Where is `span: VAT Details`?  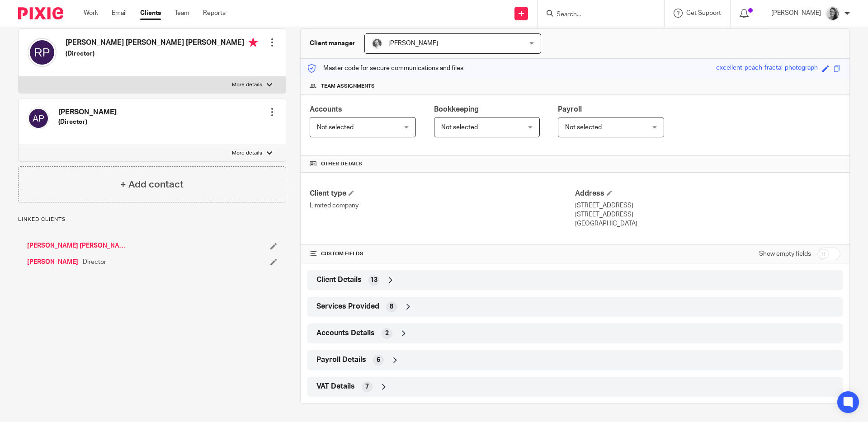
span: VAT Details is located at coordinates (335, 386).